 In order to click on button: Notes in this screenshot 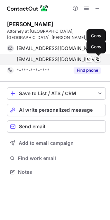, I will do `click(56, 172)`.